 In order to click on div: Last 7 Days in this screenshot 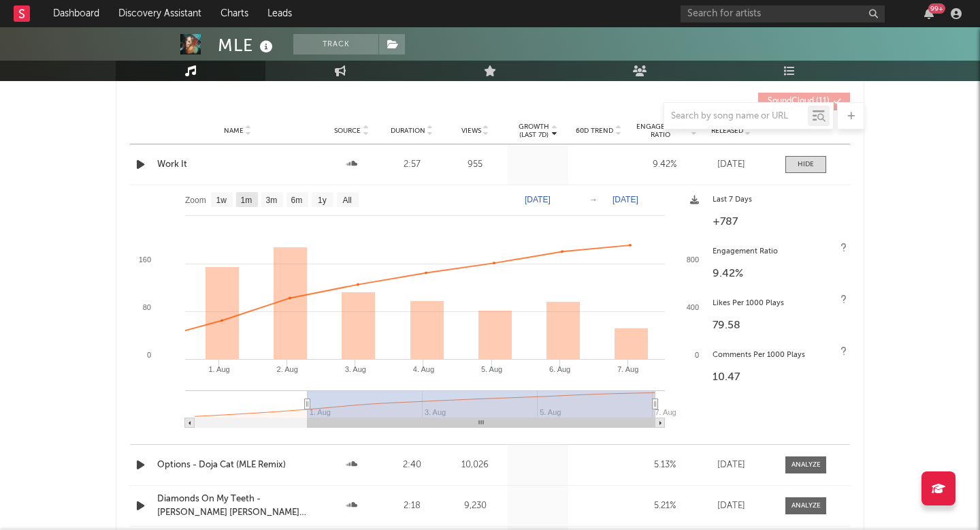, I will do `click(778, 200)`.